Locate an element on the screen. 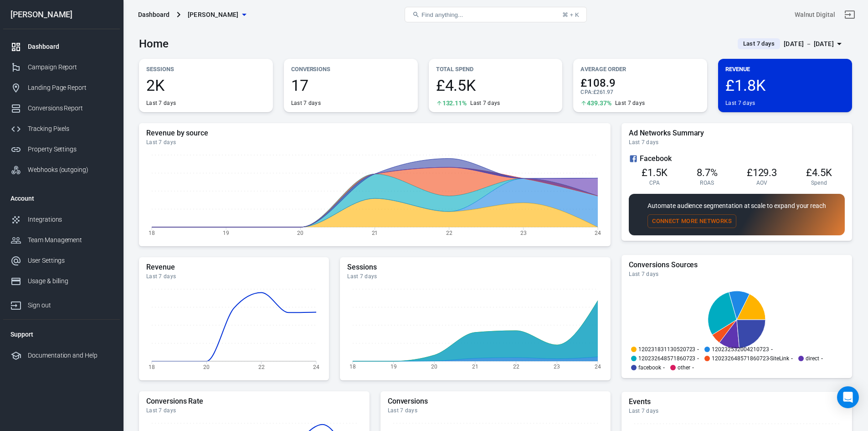 The height and width of the screenshot is (431, 868). button: Find anything...⌘ + K is located at coordinates (496, 14).